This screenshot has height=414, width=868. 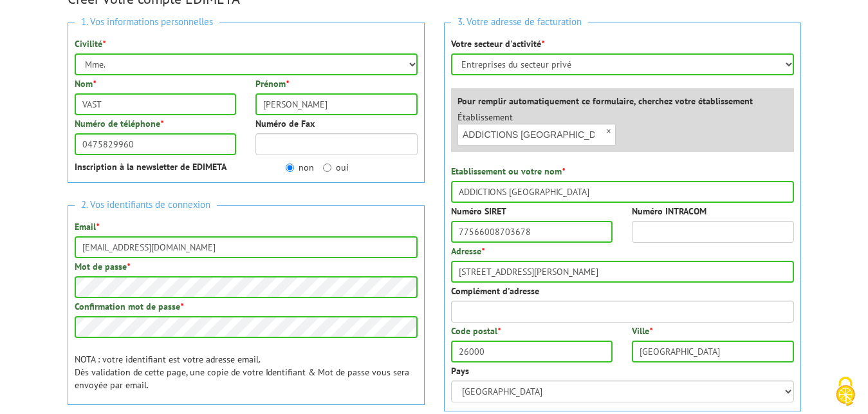 What do you see at coordinates (508, 171) in the screenshot?
I see `label: Etablissement ou votre nom` at bounding box center [508, 171].